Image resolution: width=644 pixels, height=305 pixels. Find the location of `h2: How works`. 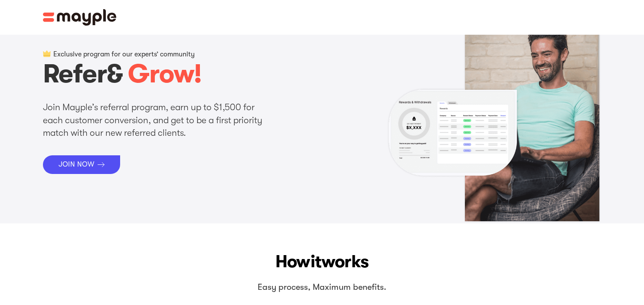

h2: How works is located at coordinates (322, 261).